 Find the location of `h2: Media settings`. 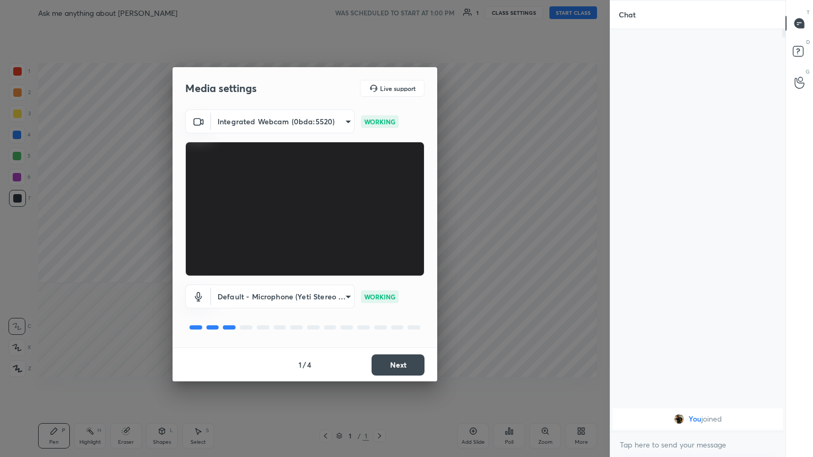

h2: Media settings is located at coordinates (221, 88).